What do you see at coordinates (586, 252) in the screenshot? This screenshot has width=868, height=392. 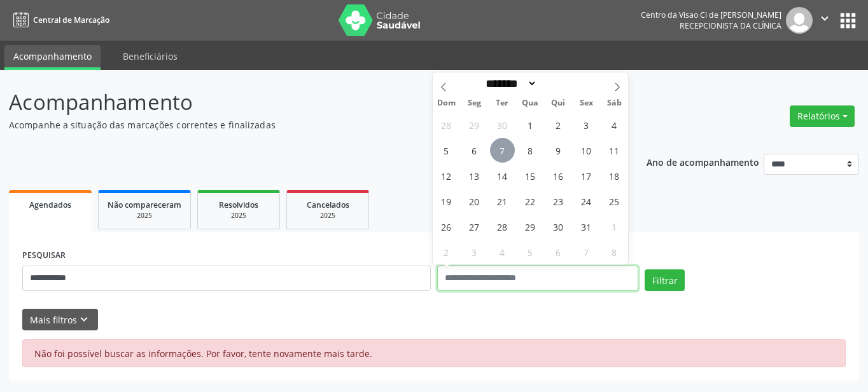 I see `span: Novembro 7, 2025` at bounding box center [586, 252].